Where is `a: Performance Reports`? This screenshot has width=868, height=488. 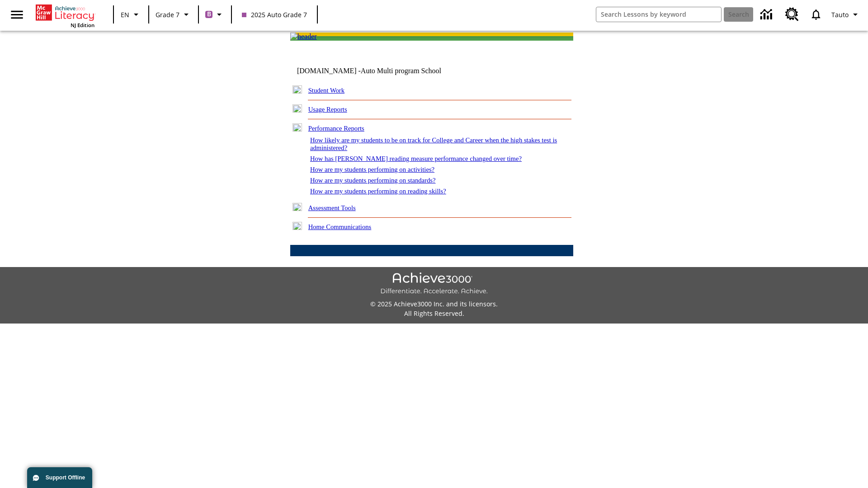
a: Performance Reports is located at coordinates (336, 128).